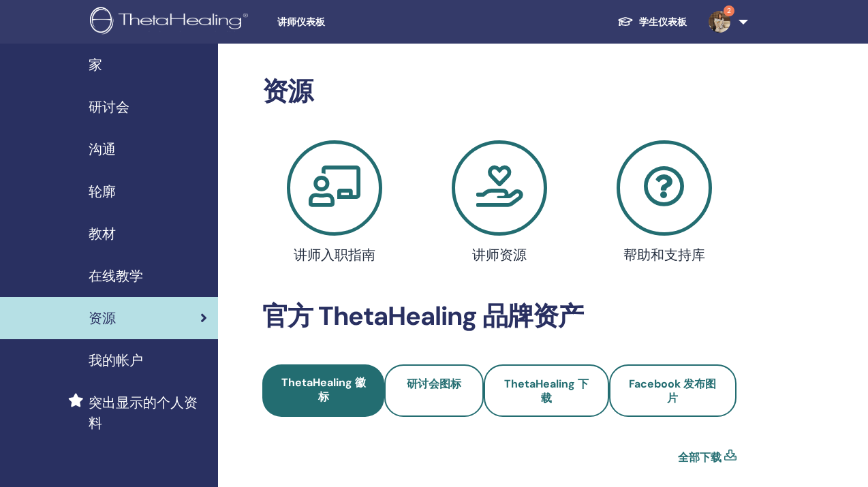  Describe the element at coordinates (379, 22) in the screenshot. I see `span: 讲师仪表板` at that location.